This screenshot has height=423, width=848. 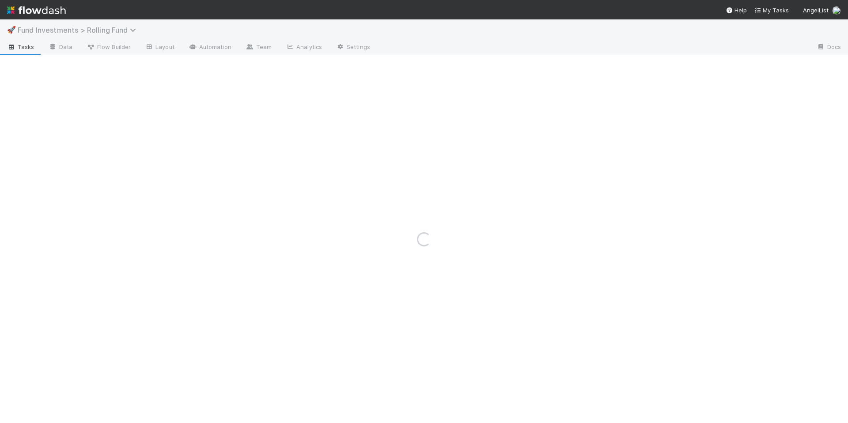 I want to click on a: Docs, so click(x=829, y=48).